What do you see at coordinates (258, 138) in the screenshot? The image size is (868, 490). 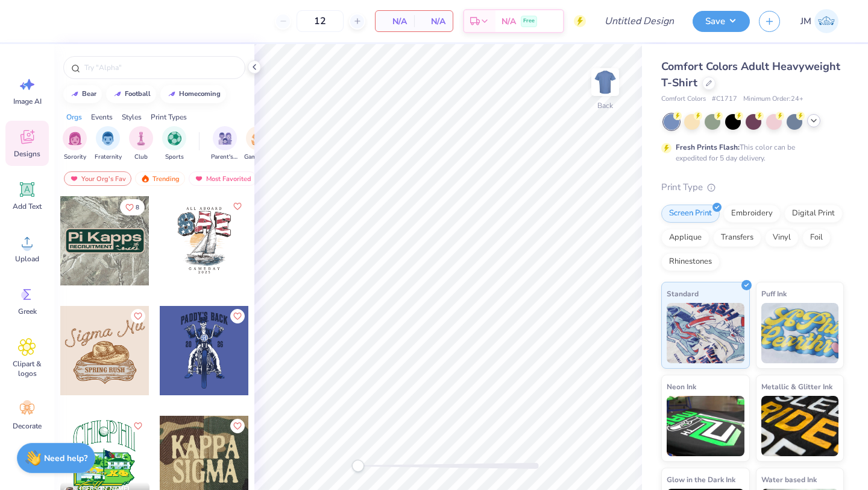 I see `img: Game Day Image` at bounding box center [258, 138].